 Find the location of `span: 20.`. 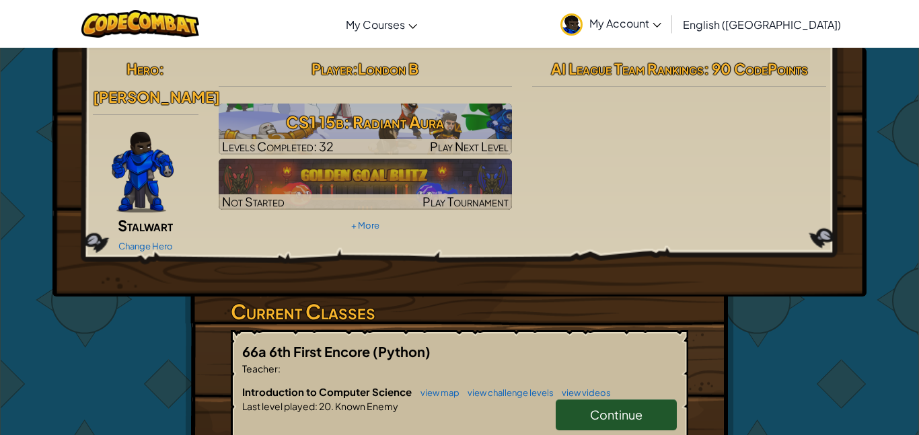

span: 20. is located at coordinates (326, 406).